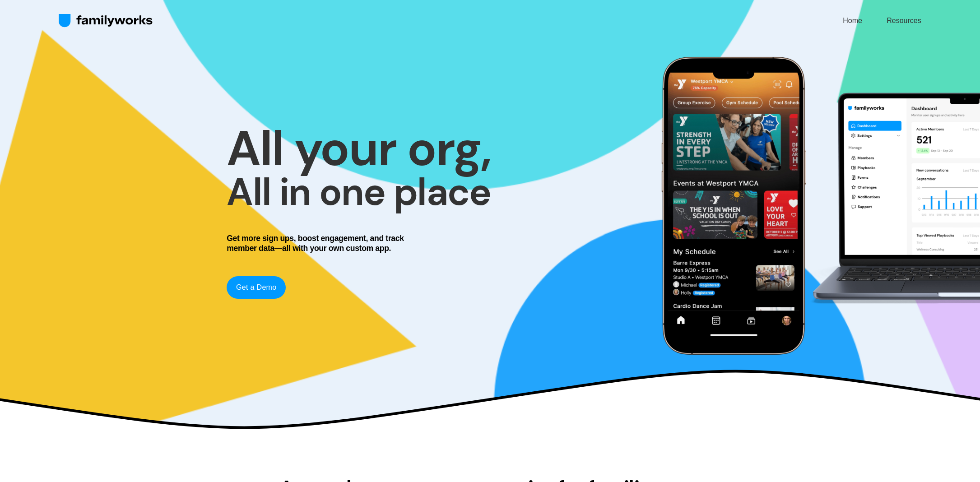 The width and height of the screenshot is (980, 482). I want to click on h4: Get more sign ups, boost engagement, and track member data—all with your own custom app., so click(318, 243).